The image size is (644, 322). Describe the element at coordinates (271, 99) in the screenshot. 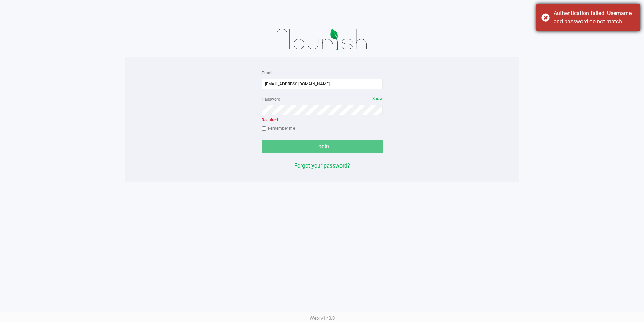

I see `label: Password` at that location.